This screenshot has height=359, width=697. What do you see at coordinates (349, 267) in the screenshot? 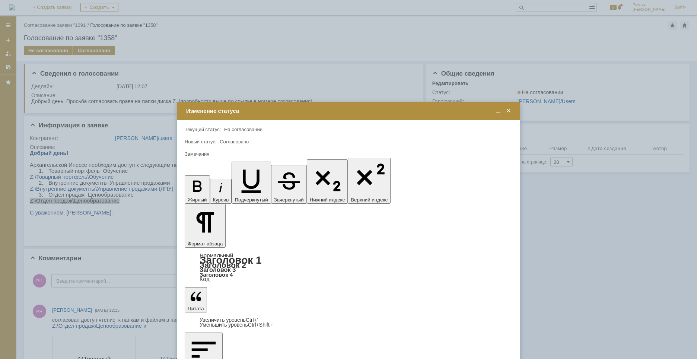
I see `div: Формат абзаца` at bounding box center [349, 267].